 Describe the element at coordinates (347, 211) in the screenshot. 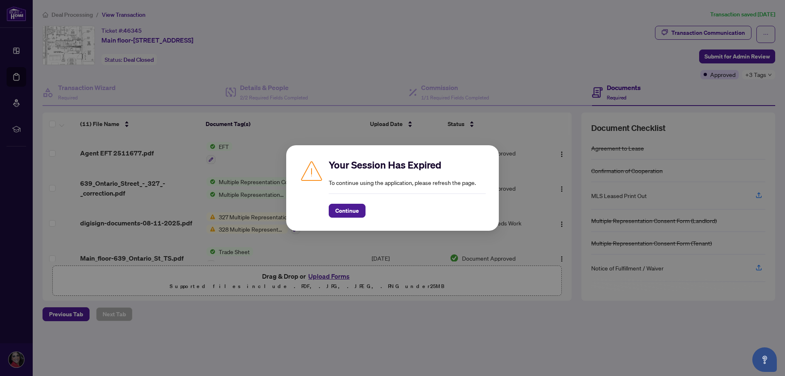

I see `button: Continue` at that location.